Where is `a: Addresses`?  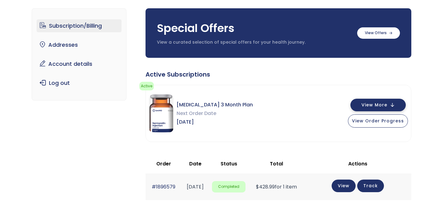
a: Addresses is located at coordinates (79, 45).